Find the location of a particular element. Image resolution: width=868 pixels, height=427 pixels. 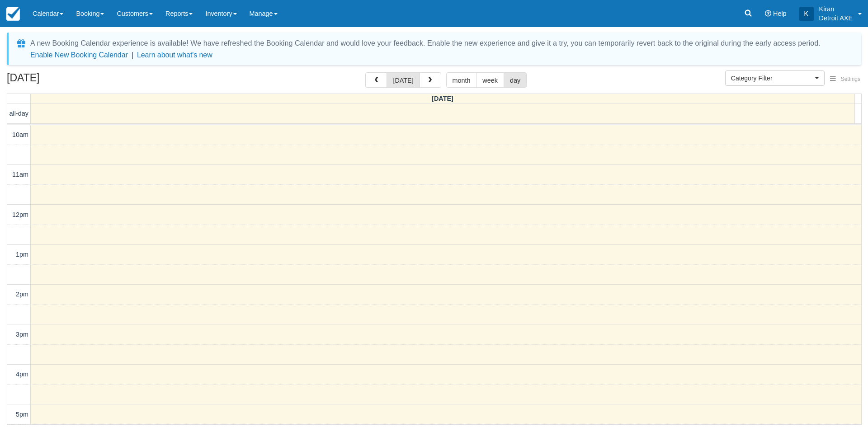

span: 10am is located at coordinates (20, 135).